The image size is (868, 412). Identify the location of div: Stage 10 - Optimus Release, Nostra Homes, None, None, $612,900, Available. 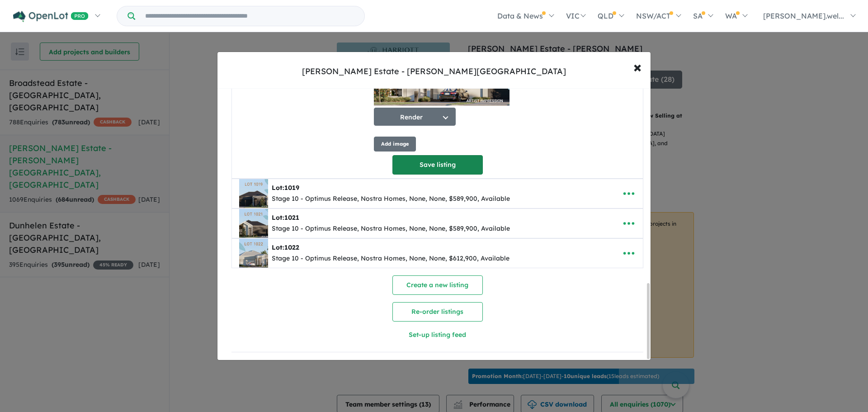
(390, 258).